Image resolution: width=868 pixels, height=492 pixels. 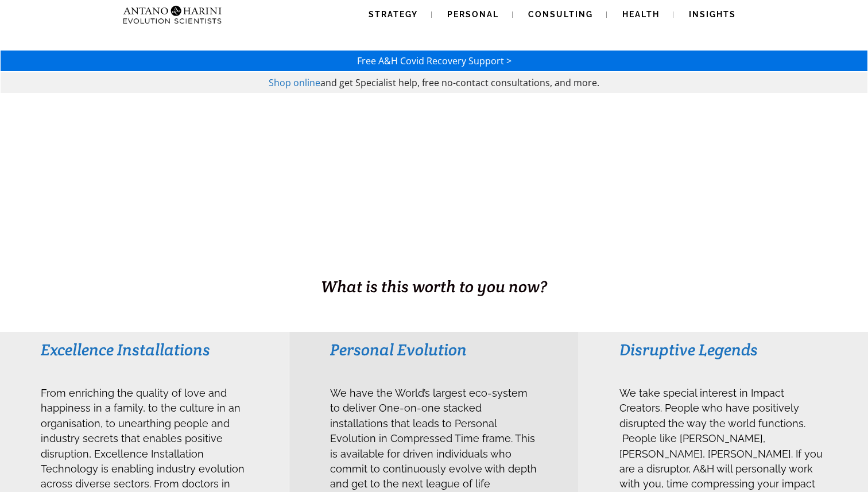 What do you see at coordinates (434, 350) in the screenshot?
I see `h3: Personal Evolution` at bounding box center [434, 350].